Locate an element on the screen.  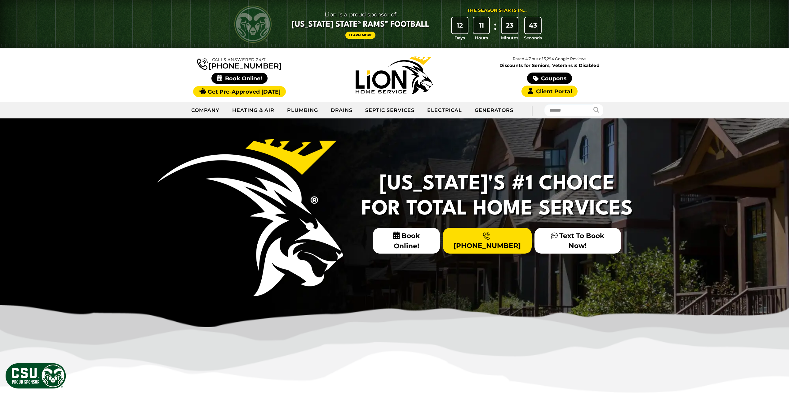
span: Lion is a proud sponsor of is located at coordinates (360, 15).